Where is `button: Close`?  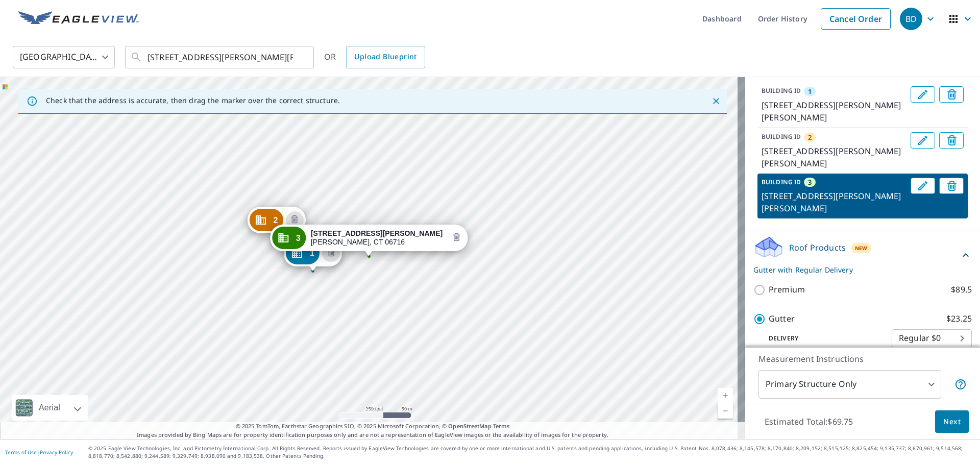 button: Close is located at coordinates (716, 101).